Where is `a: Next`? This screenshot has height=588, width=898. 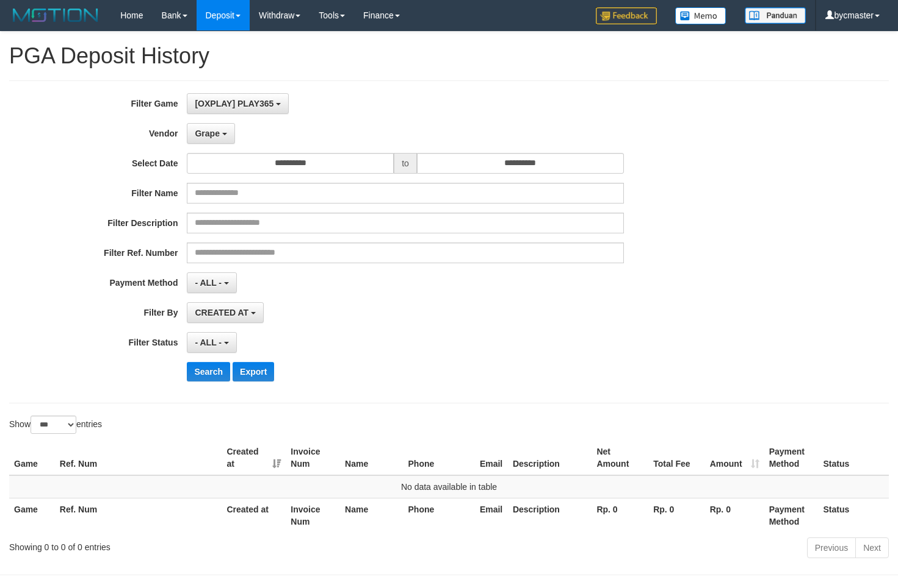
a: Next is located at coordinates (871, 549).